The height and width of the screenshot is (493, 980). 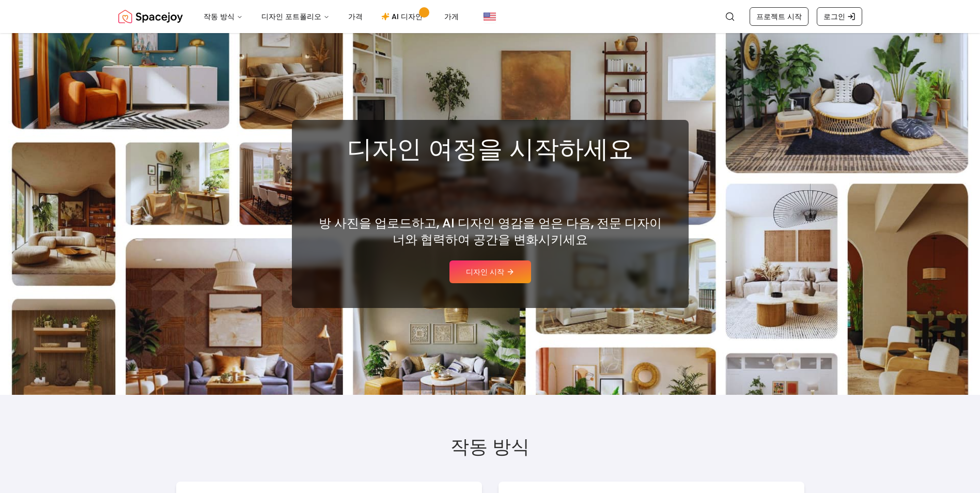 I want to click on a: 로그인, so click(x=839, y=17).